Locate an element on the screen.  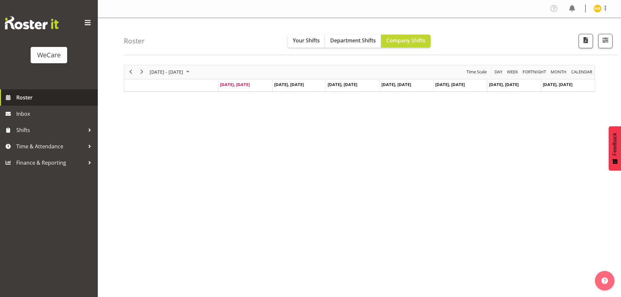
button: Your Shifts is located at coordinates (306, 41).